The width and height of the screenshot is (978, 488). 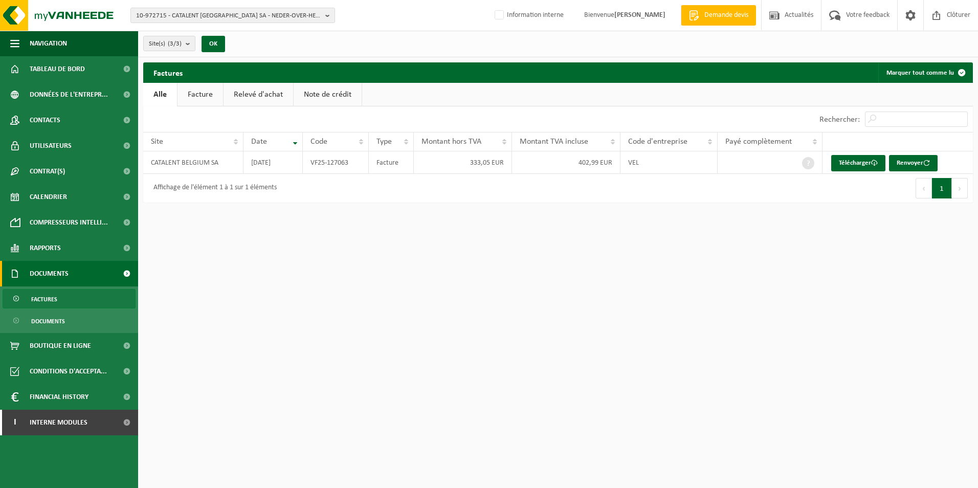 I want to click on span: Type, so click(x=384, y=142).